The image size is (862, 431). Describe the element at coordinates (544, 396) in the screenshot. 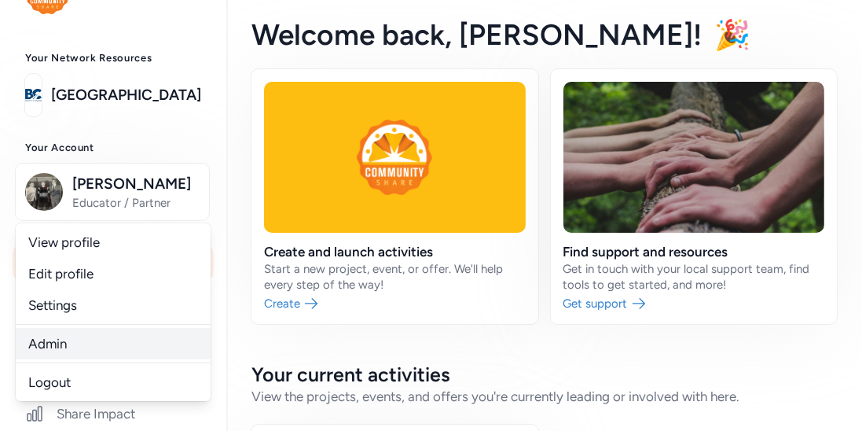

I see `div: View the projects, events, and offers you're currently leading or involved with here.` at that location.